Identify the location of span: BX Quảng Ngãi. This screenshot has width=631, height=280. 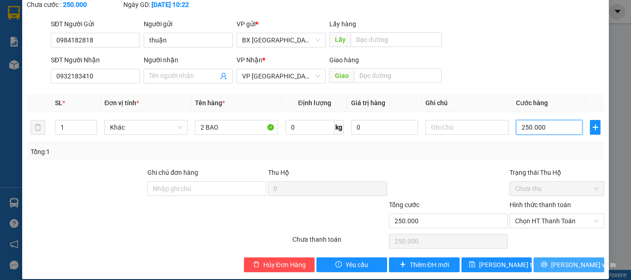
(281, 40).